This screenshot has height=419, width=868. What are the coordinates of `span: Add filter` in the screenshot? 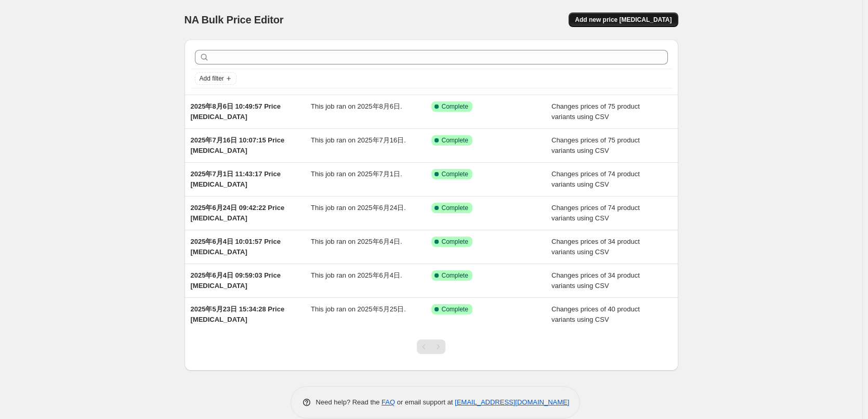 It's located at (211, 78).